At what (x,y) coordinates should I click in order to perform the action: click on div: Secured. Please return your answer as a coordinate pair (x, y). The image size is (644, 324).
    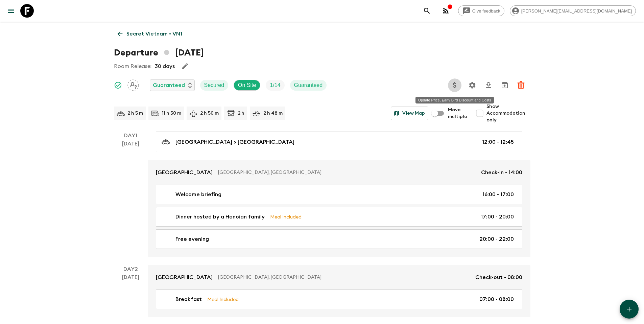
    Looking at the image, I should click on (215, 85).